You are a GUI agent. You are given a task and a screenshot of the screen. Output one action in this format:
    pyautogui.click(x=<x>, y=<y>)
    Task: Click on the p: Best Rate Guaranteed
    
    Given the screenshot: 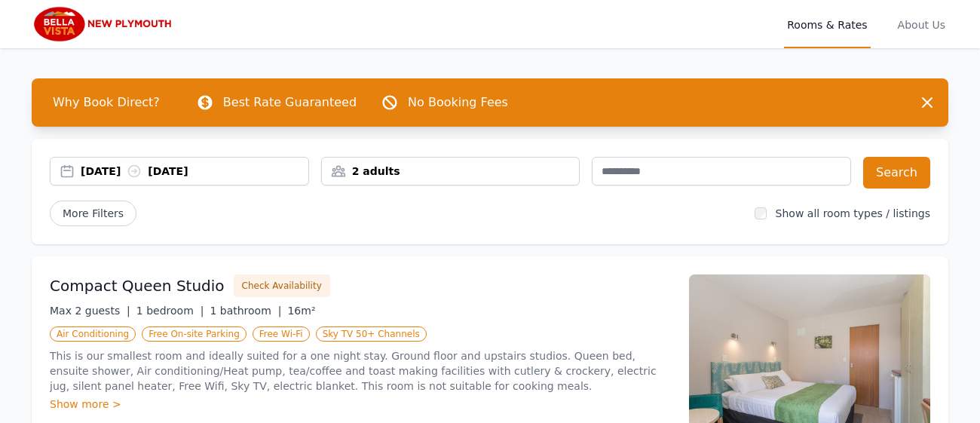 What is the action you would take?
    pyautogui.click(x=290, y=103)
    